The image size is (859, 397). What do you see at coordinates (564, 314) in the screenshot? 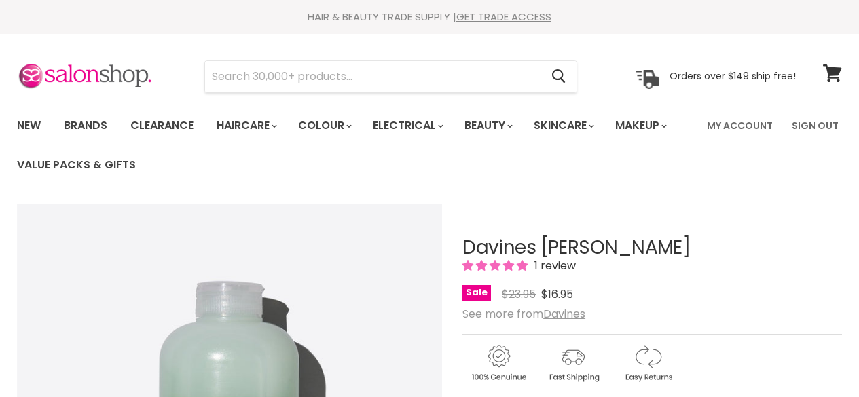
I see `a: Davines` at bounding box center [564, 314].